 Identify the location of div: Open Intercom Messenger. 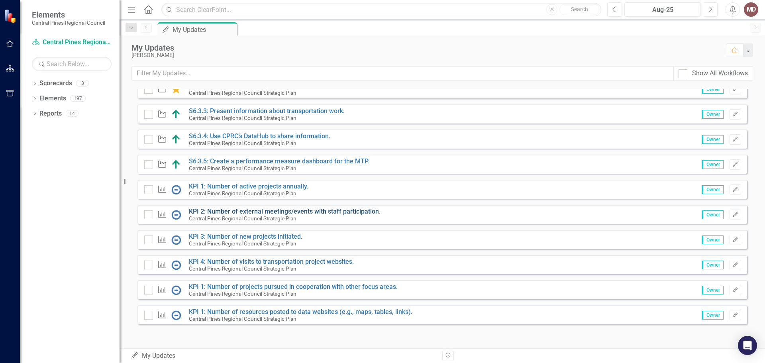
(747, 345).